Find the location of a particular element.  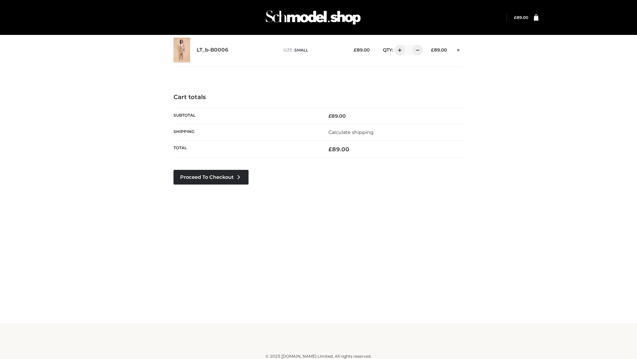

img: Schmodel Admin 964 is located at coordinates (313, 17).